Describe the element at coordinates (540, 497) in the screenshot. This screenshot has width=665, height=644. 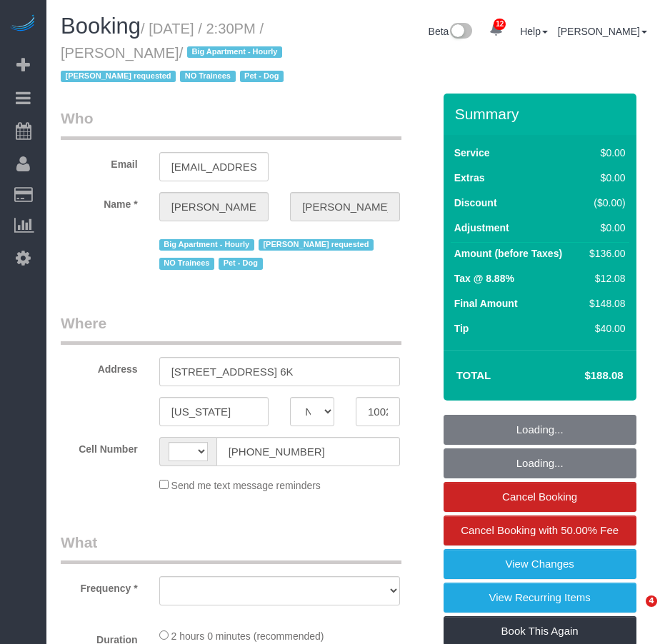
I see `a: Cancel Booking` at that location.